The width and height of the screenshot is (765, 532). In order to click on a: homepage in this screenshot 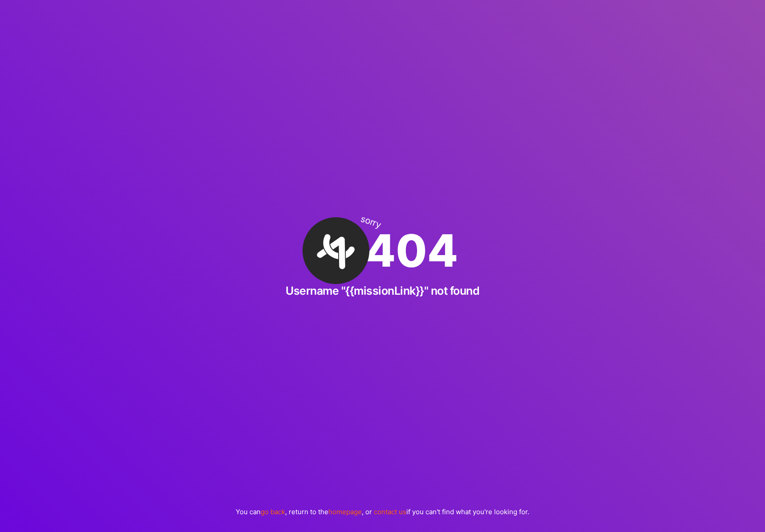, I will do `click(345, 512)`.